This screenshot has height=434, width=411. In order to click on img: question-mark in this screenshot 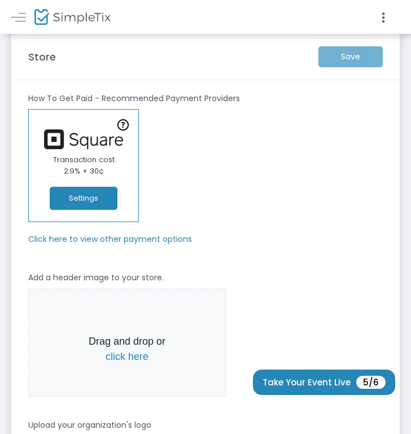, I will do `click(123, 125)`.